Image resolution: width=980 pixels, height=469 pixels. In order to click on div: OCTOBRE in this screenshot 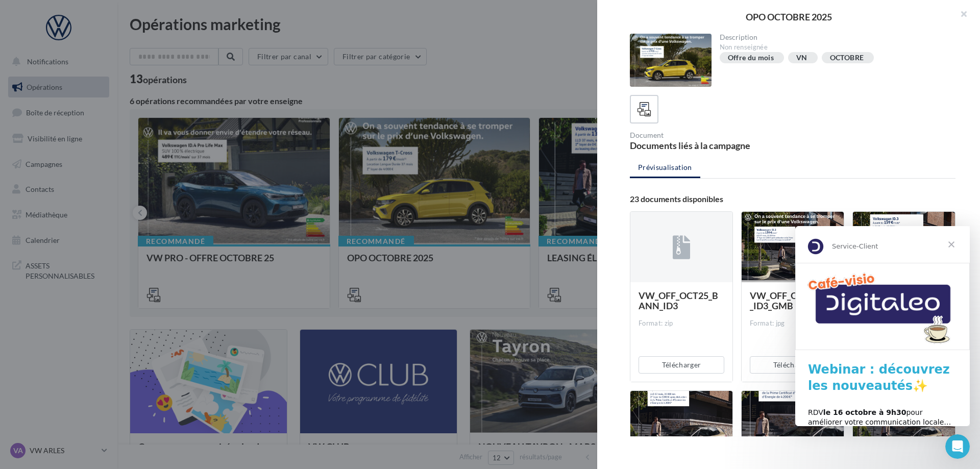, I will do `click(847, 58)`.